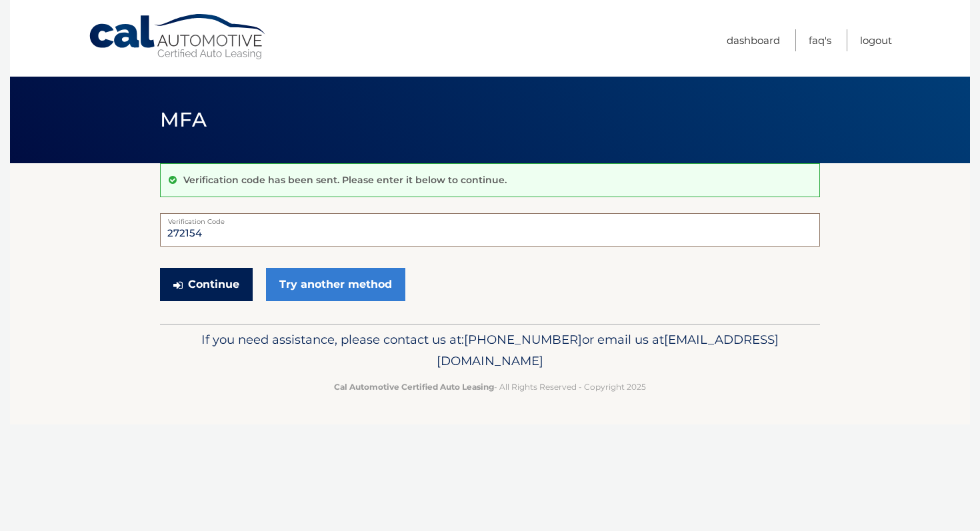  I want to click on input: Verification Code, so click(490, 230).